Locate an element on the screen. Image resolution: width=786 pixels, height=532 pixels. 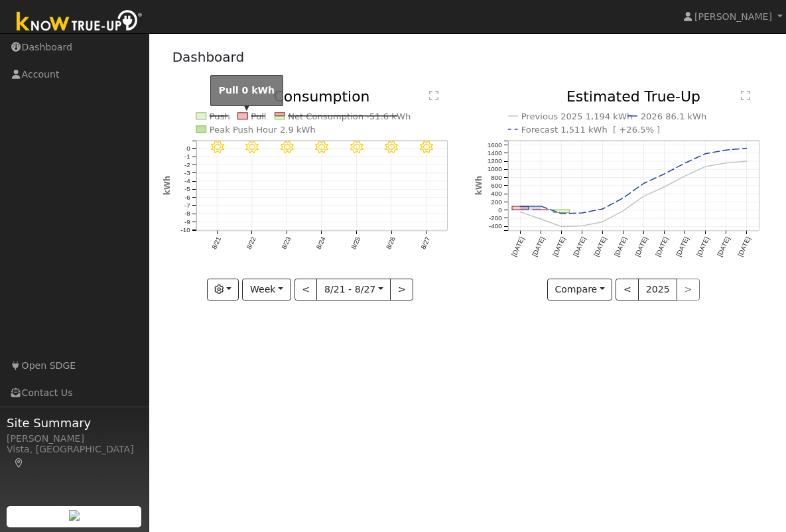
text: 2026 86.1 kWh is located at coordinates (674, 116).